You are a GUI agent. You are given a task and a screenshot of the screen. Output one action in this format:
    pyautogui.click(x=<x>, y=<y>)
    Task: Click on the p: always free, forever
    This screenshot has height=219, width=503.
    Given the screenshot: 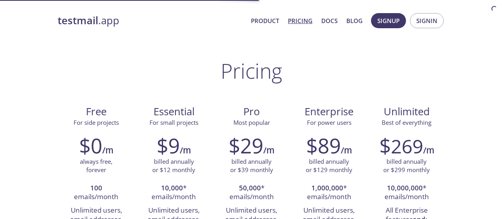 What is the action you would take?
    pyautogui.click(x=96, y=166)
    